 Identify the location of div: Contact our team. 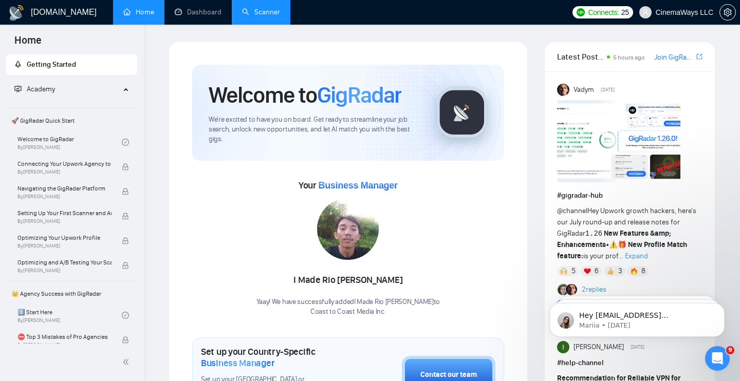
(449, 375).